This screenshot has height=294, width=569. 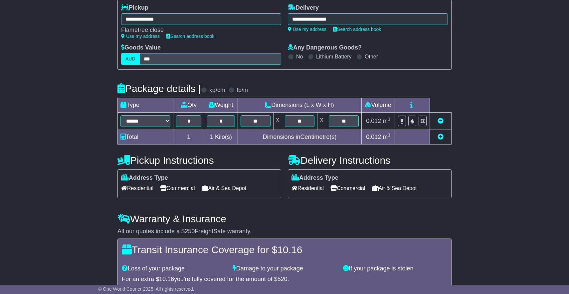 I want to click on td: Volume, so click(x=378, y=105).